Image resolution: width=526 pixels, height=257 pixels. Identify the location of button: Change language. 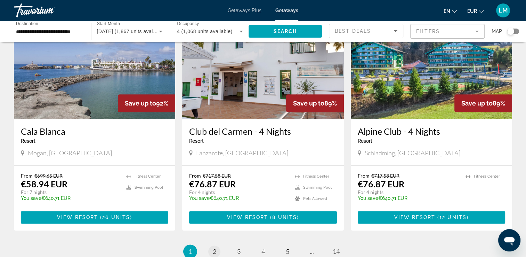
(451, 11).